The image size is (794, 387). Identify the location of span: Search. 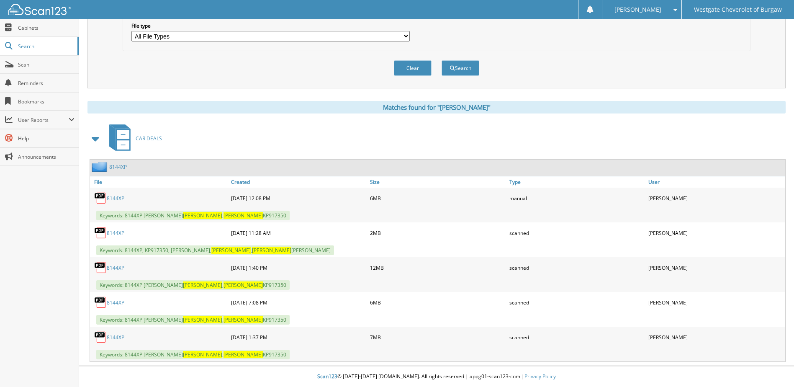
(46, 46).